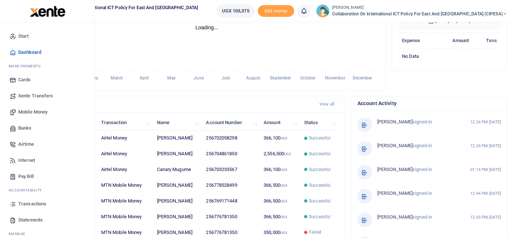  I want to click on span: Dashboard, so click(30, 52).